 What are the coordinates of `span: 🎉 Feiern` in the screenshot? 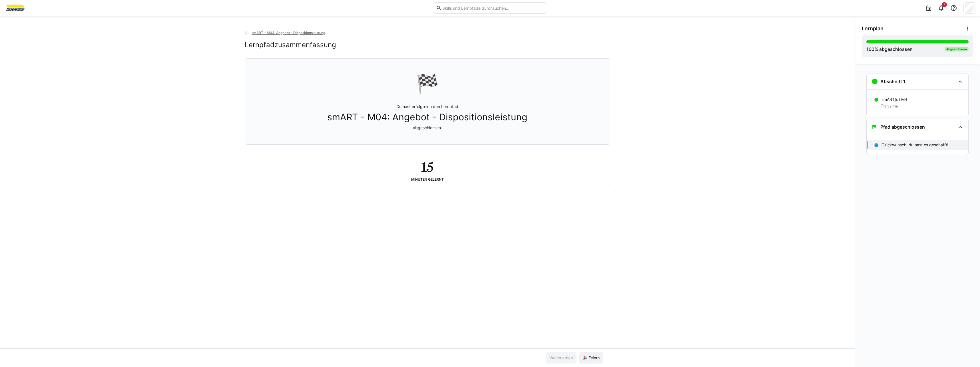 It's located at (591, 358).